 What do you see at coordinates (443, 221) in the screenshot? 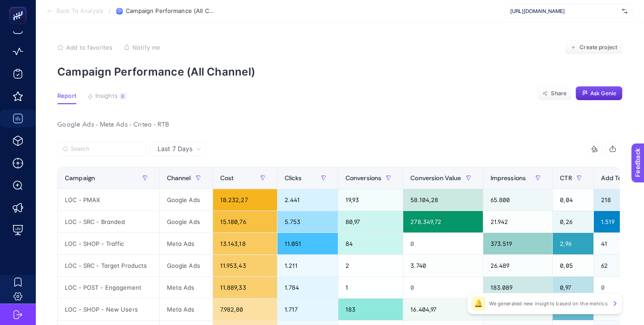
I see `div: 278.349,72` at bounding box center [443, 221].